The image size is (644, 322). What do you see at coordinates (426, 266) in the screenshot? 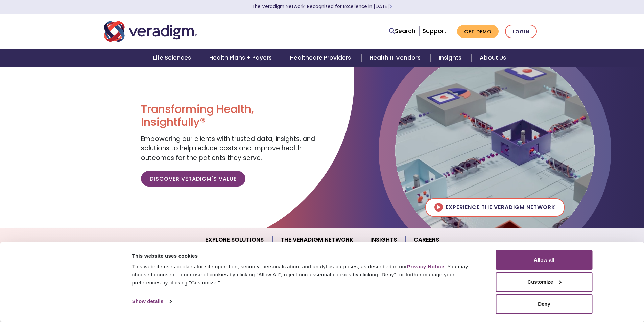
I see `a: Privacy Notice` at bounding box center [426, 266].